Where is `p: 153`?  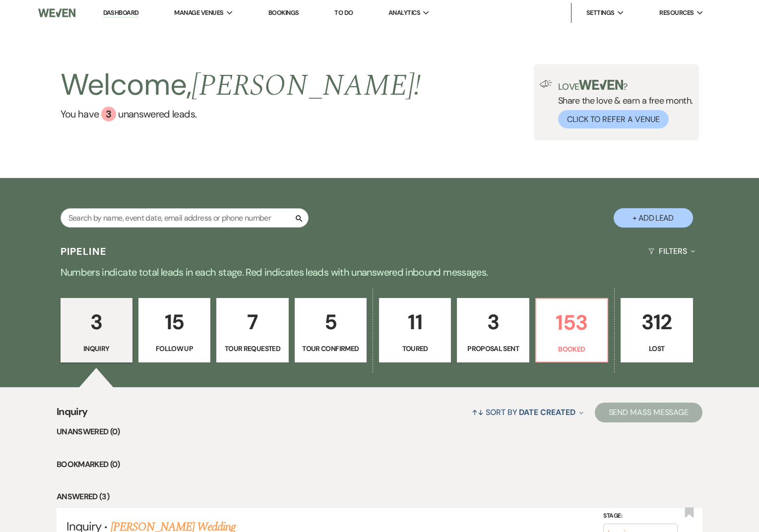
p: 153 is located at coordinates (571, 322).